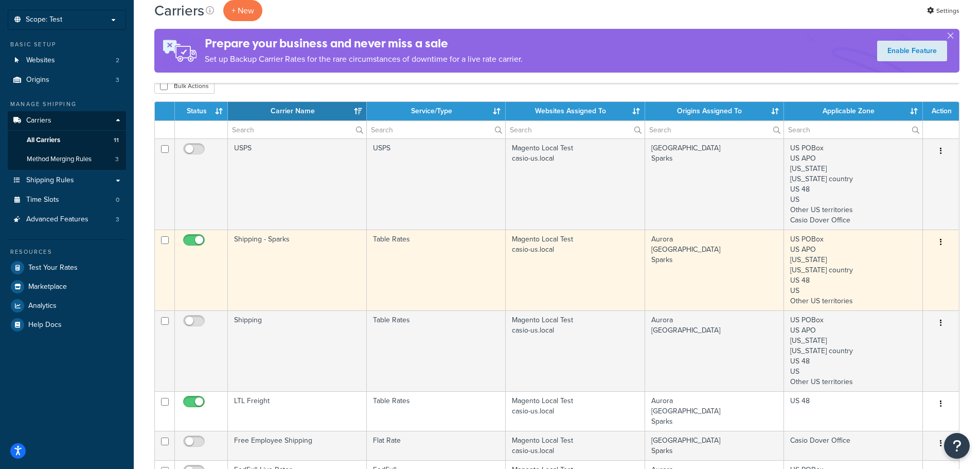  Describe the element at coordinates (853, 411) in the screenshot. I see `td: US 48` at that location.